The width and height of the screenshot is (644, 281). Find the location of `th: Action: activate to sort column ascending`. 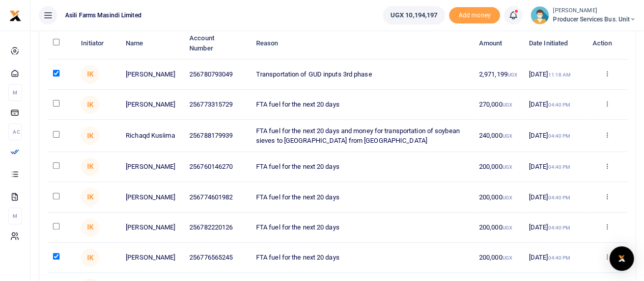

th: Action: activate to sort column ascending is located at coordinates (607, 43).